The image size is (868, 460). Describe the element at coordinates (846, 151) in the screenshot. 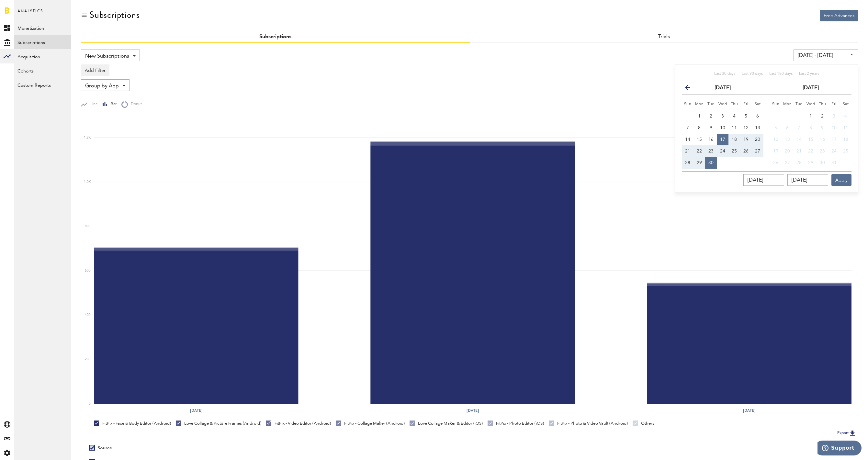

I see `span: 25` at that location.